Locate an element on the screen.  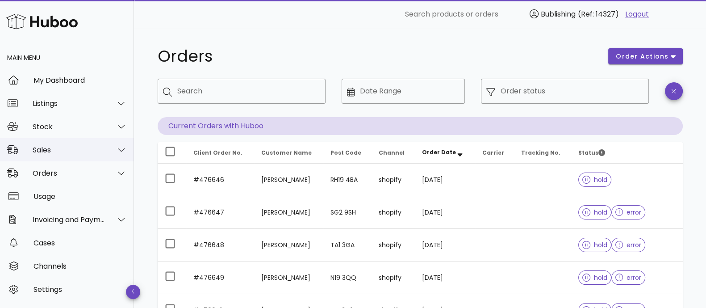
div: Orders is located at coordinates (69, 173).